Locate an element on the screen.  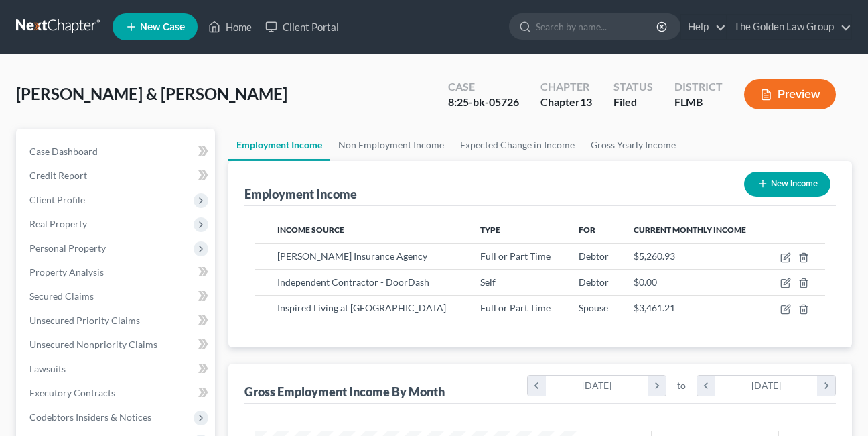
button: New Income is located at coordinates (787, 183).